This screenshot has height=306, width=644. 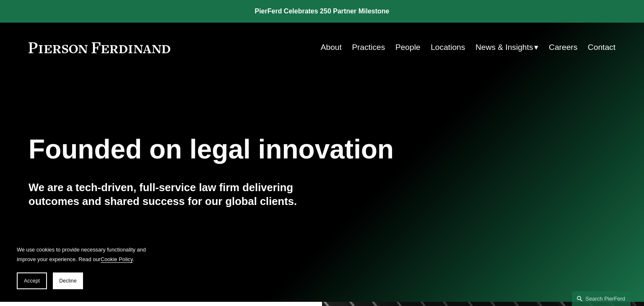 What do you see at coordinates (368, 47) in the screenshot?
I see `a: Practices` at bounding box center [368, 47].